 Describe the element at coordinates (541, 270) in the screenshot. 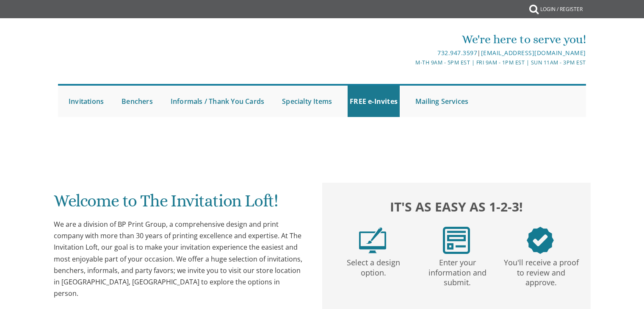

I see `p: You'll receive a proof to review and approve.` at that location.